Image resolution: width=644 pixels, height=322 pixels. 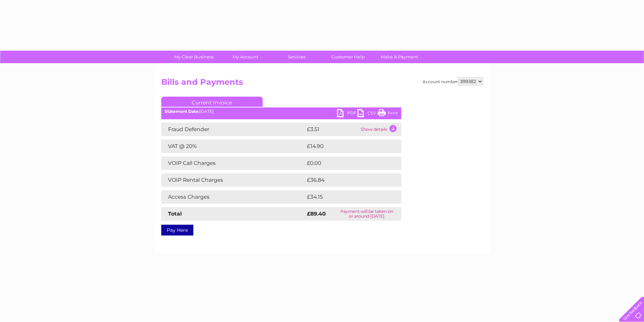 I want to click on a: Customer Help, so click(x=348, y=57).